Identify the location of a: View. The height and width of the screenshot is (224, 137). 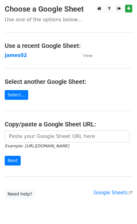
(85, 55).